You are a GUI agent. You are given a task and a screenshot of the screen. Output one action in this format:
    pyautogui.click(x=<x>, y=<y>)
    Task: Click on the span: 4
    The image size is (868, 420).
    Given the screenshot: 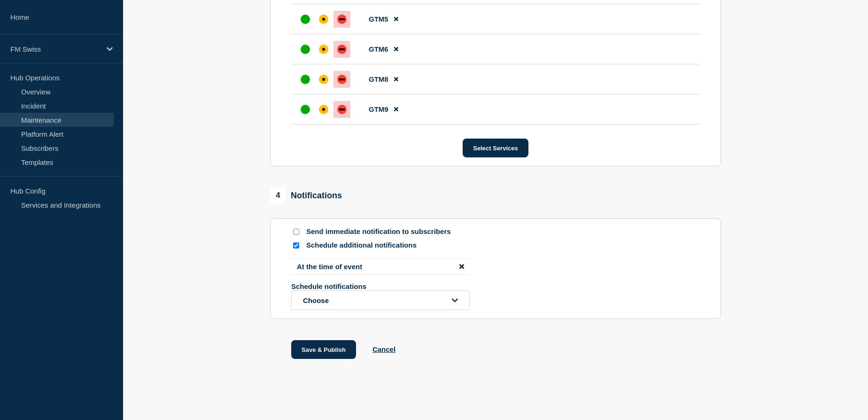 What is the action you would take?
    pyautogui.click(x=278, y=195)
    